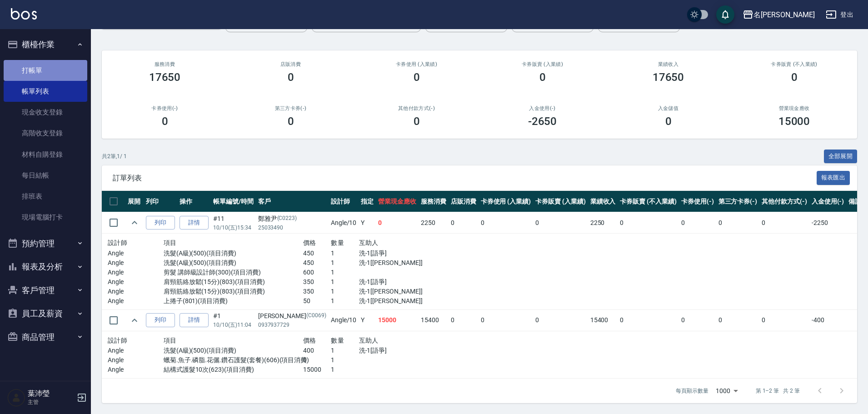  I want to click on button: 報表及分析, so click(46, 267).